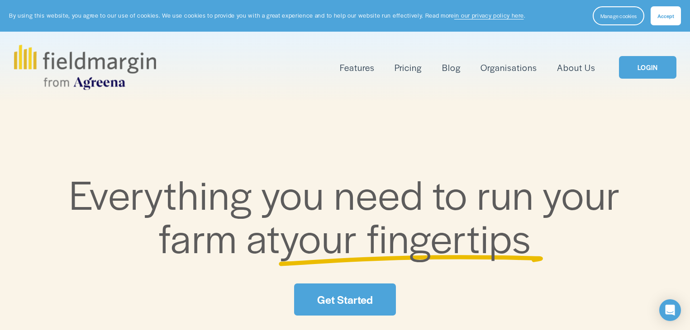  I want to click on a: Organisations, so click(509, 67).